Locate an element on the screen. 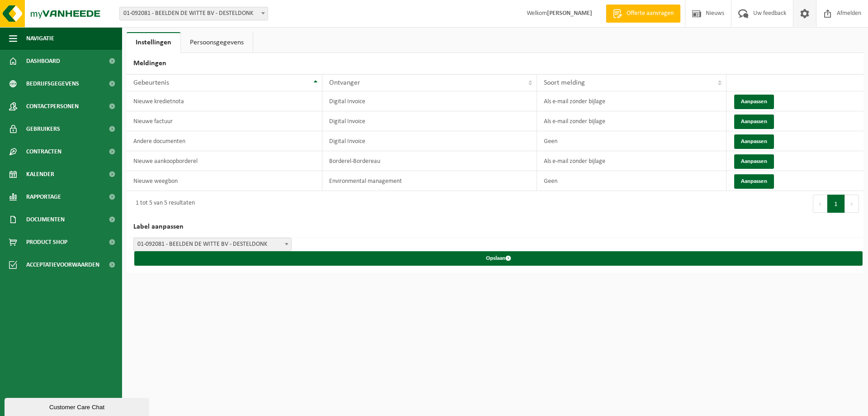 The height and width of the screenshot is (416, 868). td: Environmental management is located at coordinates (430, 181).